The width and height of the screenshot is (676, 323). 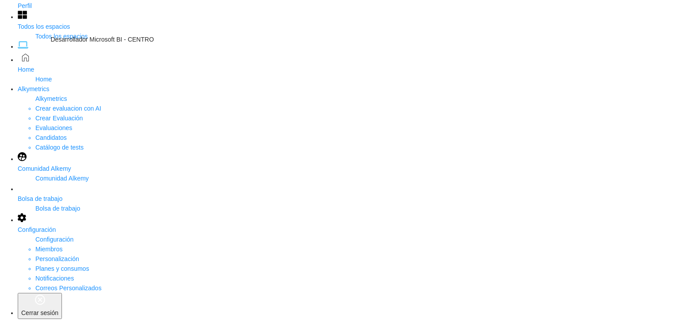 I want to click on button: Cerrar sesión, so click(x=40, y=306).